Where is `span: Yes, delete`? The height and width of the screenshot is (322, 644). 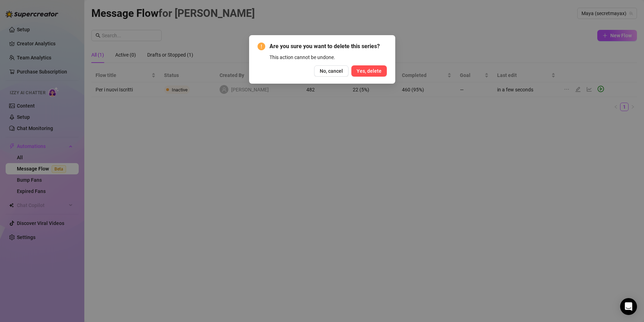
span: Yes, delete is located at coordinates (369, 71).